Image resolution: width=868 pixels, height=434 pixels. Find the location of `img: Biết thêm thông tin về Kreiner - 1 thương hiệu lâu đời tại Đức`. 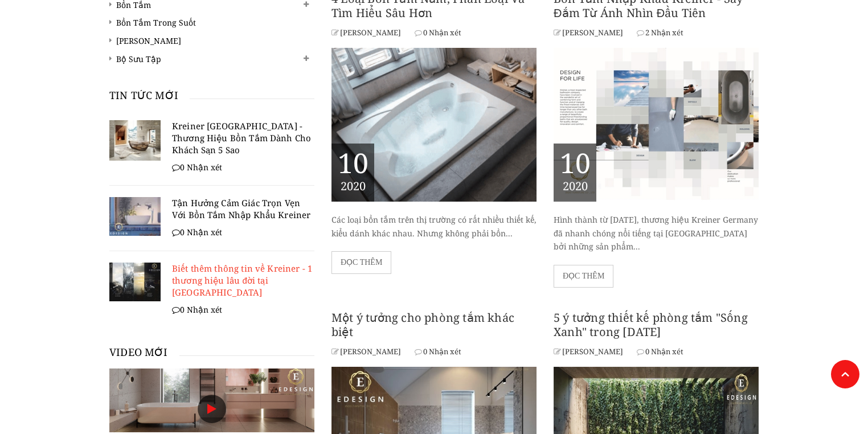

img: Biết thêm thông tin về Kreiner - 1 thương hiệu lâu đời tại Đức is located at coordinates (135, 282).